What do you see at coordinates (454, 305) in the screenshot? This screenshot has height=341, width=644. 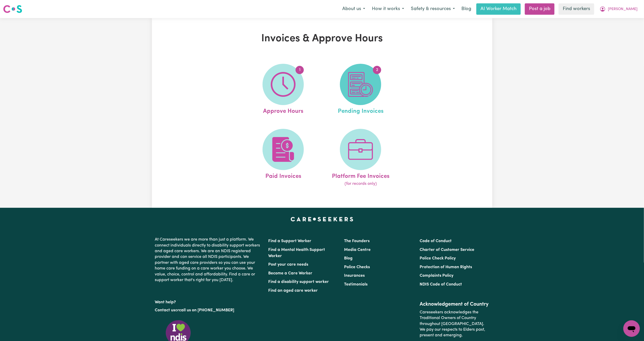 I see `h2: Acknowledgement of Country` at bounding box center [454, 305].